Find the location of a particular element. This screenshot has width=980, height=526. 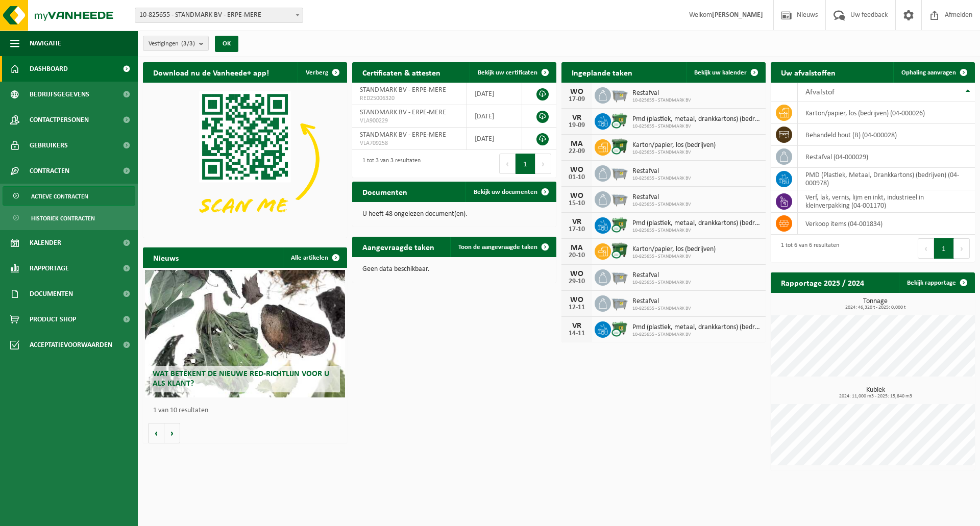

button: Vestigingen(3/3) is located at coordinates (176, 43).